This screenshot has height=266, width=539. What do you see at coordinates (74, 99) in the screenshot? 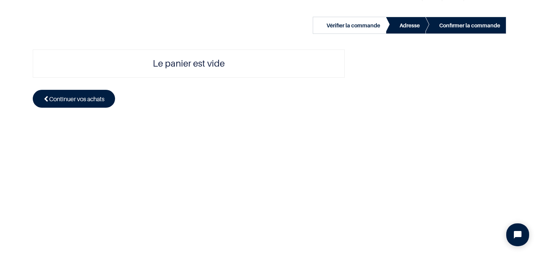
I see `a: Continuer vos achats` at bounding box center [74, 99].